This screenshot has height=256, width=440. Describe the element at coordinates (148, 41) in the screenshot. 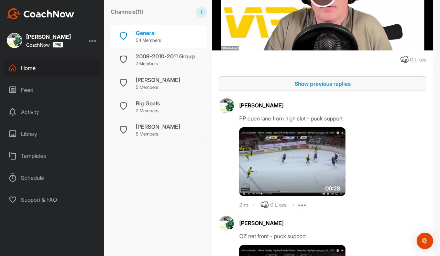

I see `p: 54 Members` at that location.